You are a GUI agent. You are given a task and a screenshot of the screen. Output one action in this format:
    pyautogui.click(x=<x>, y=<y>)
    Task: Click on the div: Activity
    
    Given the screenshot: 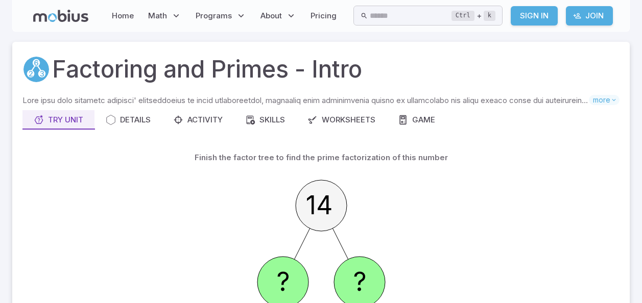 What is the action you would take?
    pyautogui.click(x=198, y=120)
    